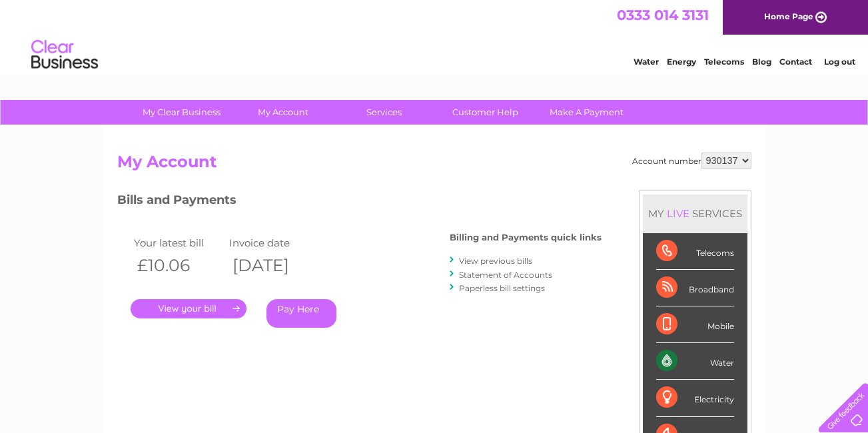 Image resolution: width=868 pixels, height=433 pixels. Describe the element at coordinates (485, 112) in the screenshot. I see `a: Customer Help` at that location.